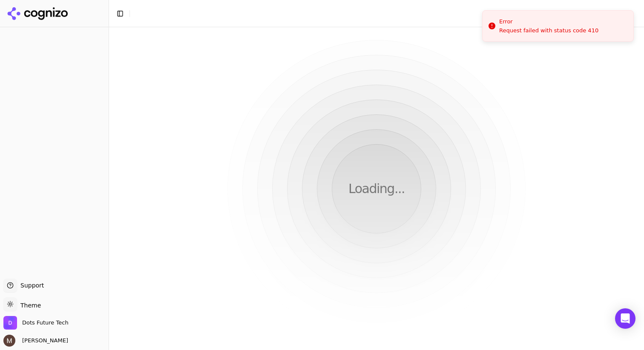 The width and height of the screenshot is (644, 350). I want to click on span: Support, so click(30, 286).